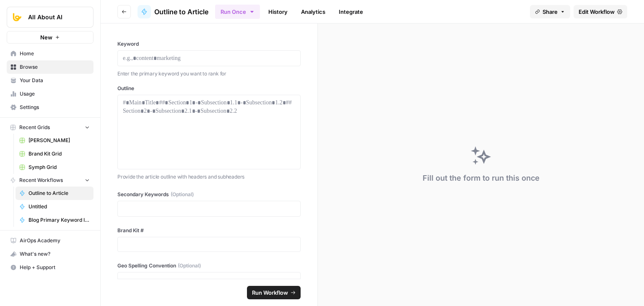  I want to click on a: Blog Primary Keyword Identifier[Non-PR], so click(55, 220).